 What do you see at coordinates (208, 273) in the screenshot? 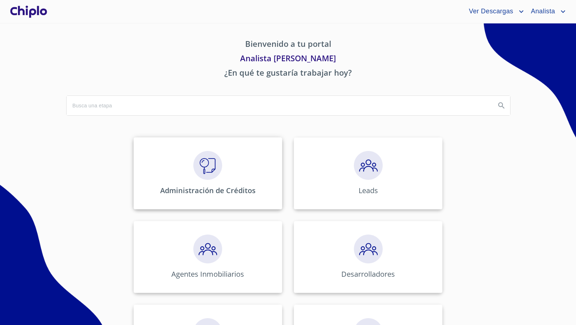
I see `p: Agentes Inmobiliarios` at bounding box center [208, 273].